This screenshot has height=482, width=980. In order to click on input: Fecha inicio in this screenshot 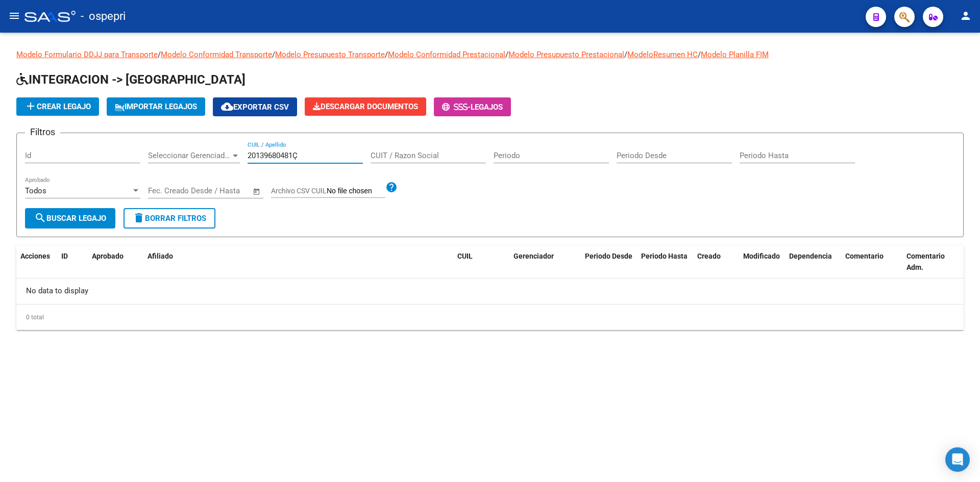, I will do `click(168, 191)`.